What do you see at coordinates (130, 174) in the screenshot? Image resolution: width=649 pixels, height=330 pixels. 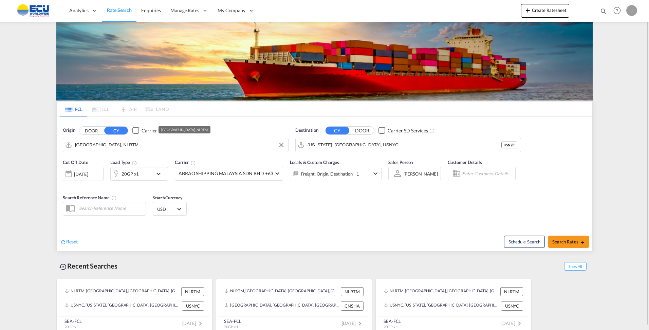 I see `div: 20GP x1` at bounding box center [130, 174].